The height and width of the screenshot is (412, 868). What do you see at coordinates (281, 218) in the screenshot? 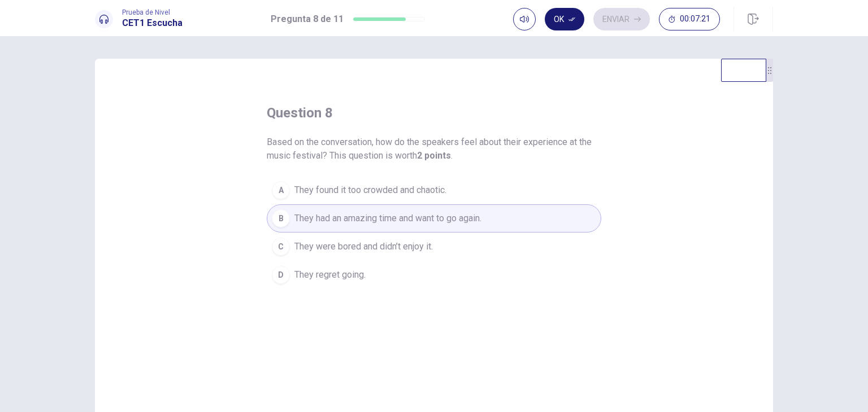
I see `div: B` at bounding box center [281, 218].